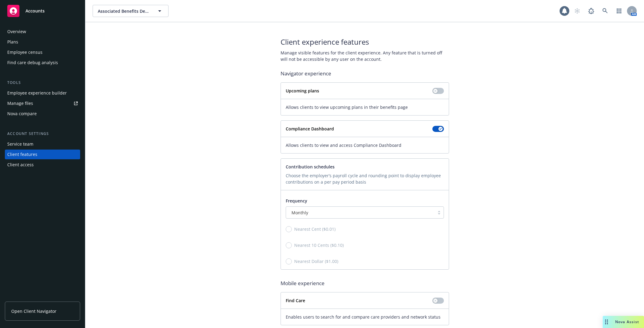 Image resolution: width=644 pixels, height=328 pixels. Describe the element at coordinates (42, 114) in the screenshot. I see `a: Nova compare` at that location.